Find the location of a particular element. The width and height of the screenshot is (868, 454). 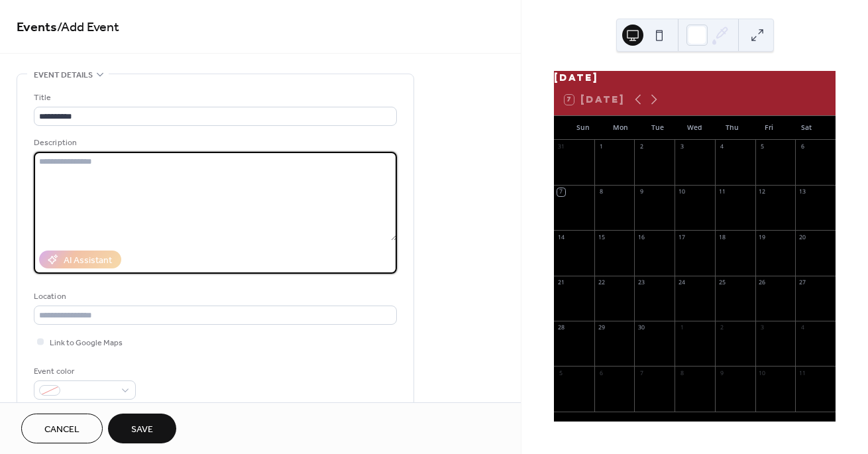

button: Save is located at coordinates (141, 428).